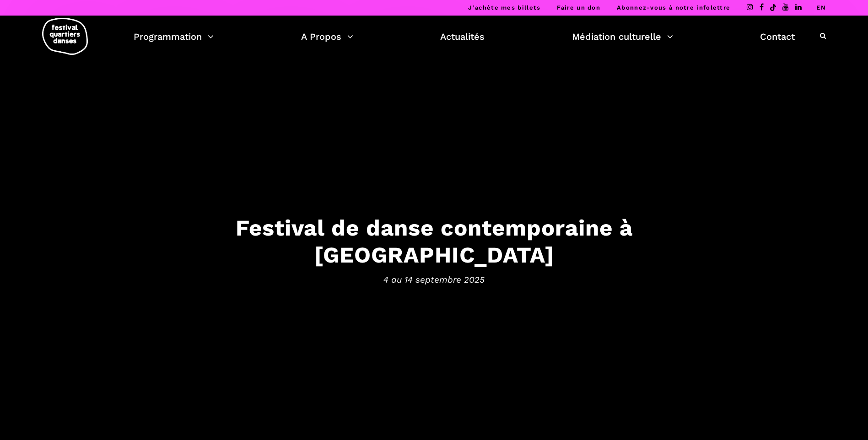 This screenshot has height=440, width=868. What do you see at coordinates (434, 279) in the screenshot?
I see `span: 4 au 14 septembre 2025` at bounding box center [434, 279].